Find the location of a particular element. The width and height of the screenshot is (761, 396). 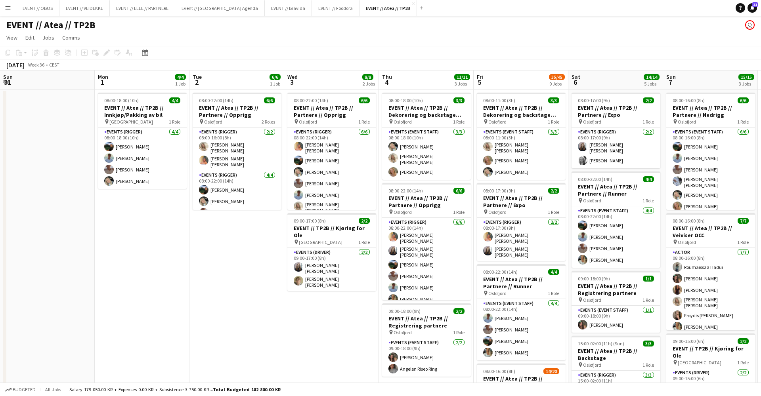

div: Salary 179 050.00 KR + Expenses 0.00 KR + Subsistence 3 750.00 KR = is located at coordinates (175, 390).